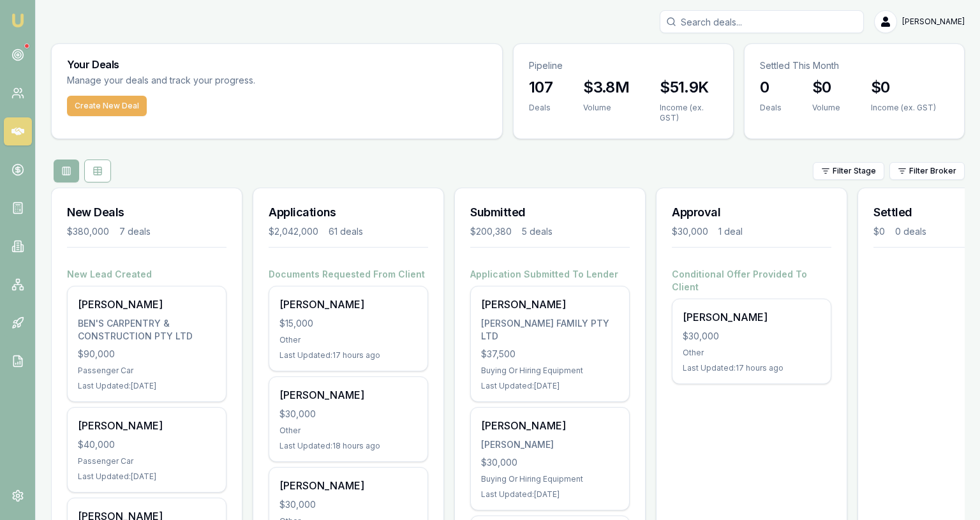 This screenshot has height=520, width=980. I want to click on div: 7 deals, so click(134, 232).